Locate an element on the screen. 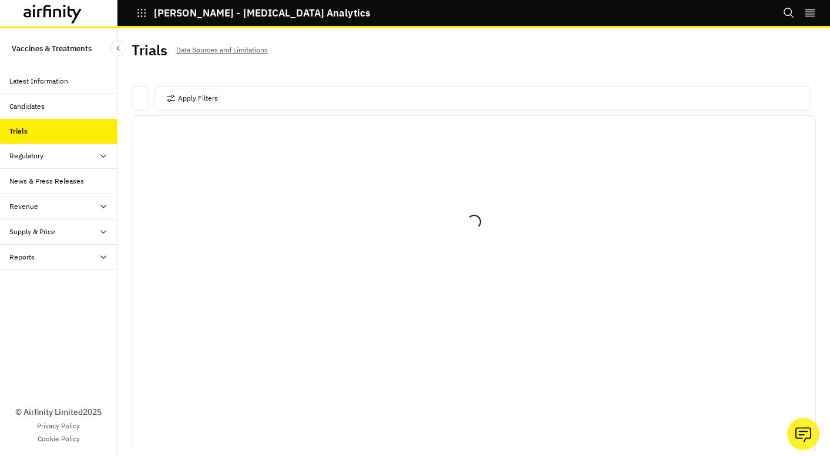 Image resolution: width=830 pixels, height=456 pixels. button: Apply Filters is located at coordinates (192, 98).